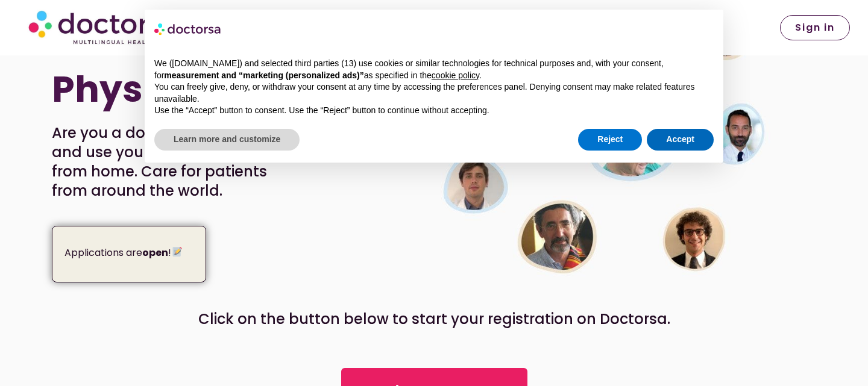 The image size is (868, 386). I want to click on p: You can freely give, deny, or withdraw your consent at any time by accessing the preferences pane..., so click(434, 93).